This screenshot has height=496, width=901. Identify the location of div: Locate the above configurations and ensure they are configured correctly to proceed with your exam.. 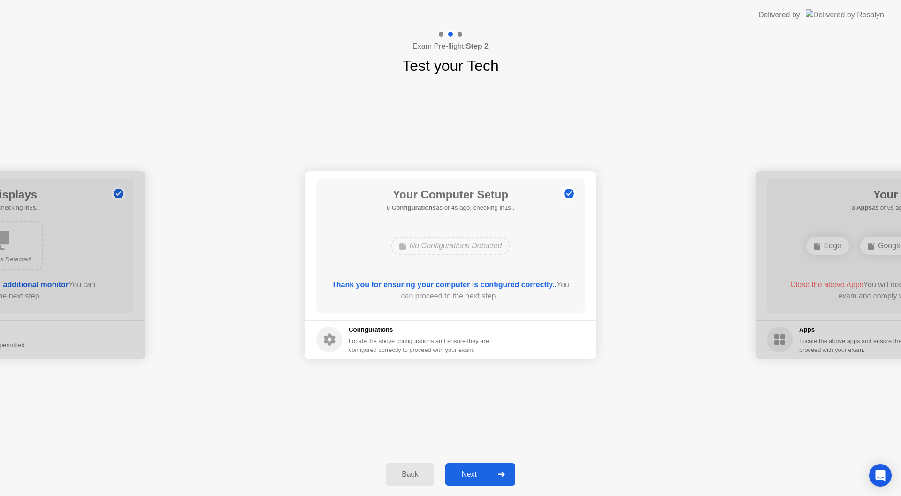
(420, 345).